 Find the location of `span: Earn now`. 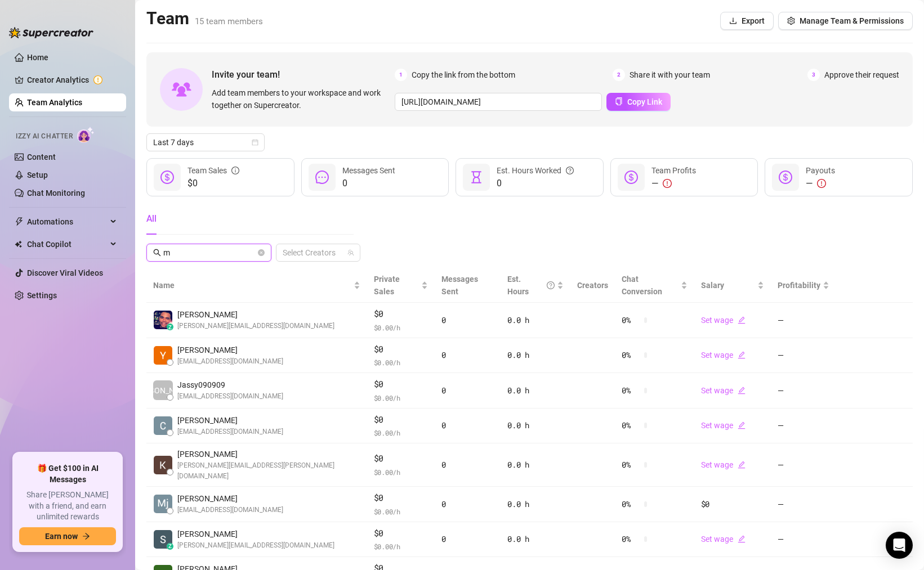

span: Earn now is located at coordinates (61, 536).